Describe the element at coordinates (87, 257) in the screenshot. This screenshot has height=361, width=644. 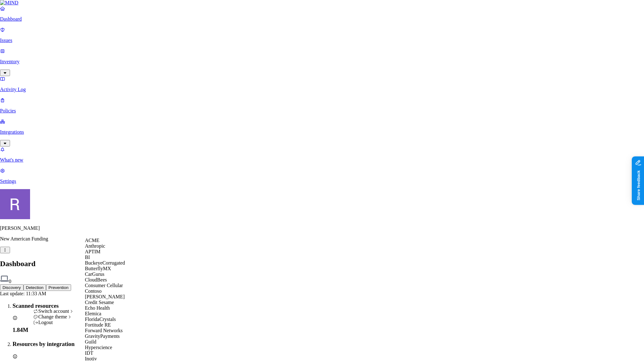
I see `span: BI` at that location.